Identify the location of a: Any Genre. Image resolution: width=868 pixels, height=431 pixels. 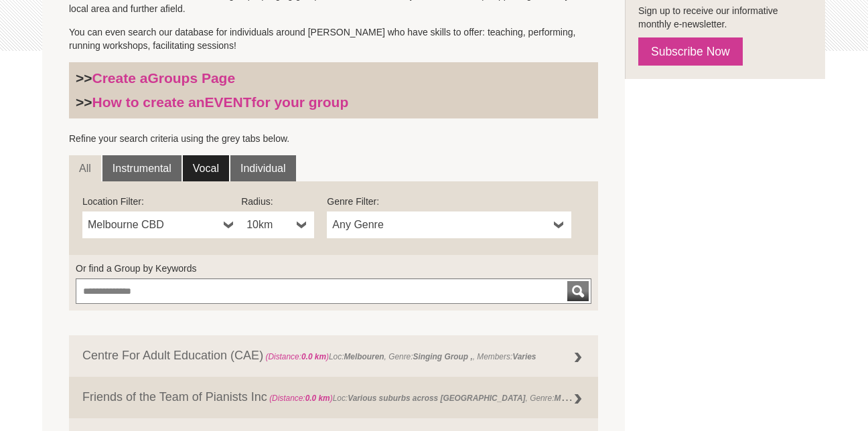
(449, 225).